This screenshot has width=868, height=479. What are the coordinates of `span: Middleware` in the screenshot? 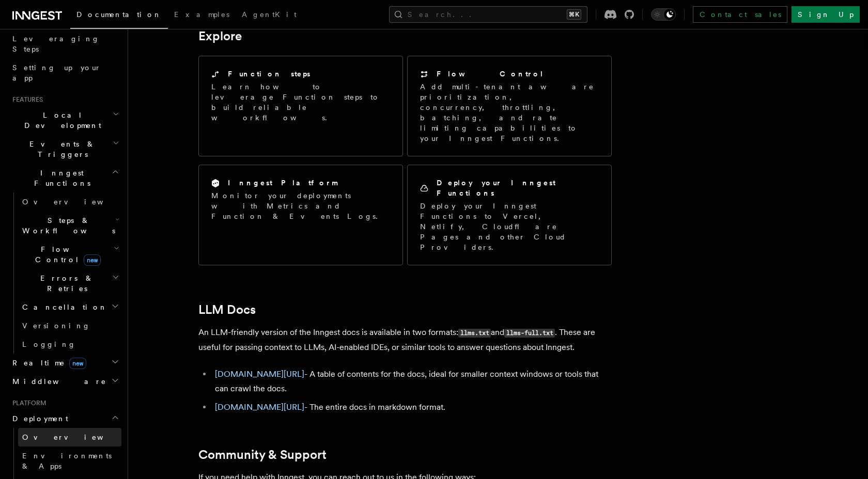 It's located at (57, 381).